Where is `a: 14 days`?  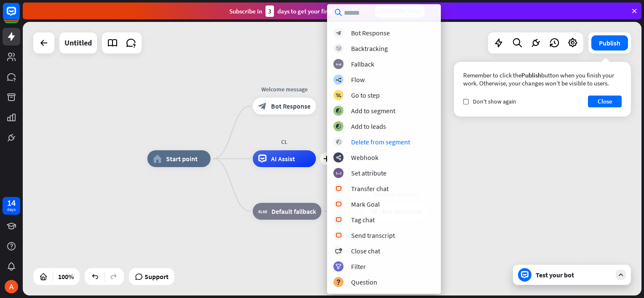
a: 14 days is located at coordinates (12, 206).